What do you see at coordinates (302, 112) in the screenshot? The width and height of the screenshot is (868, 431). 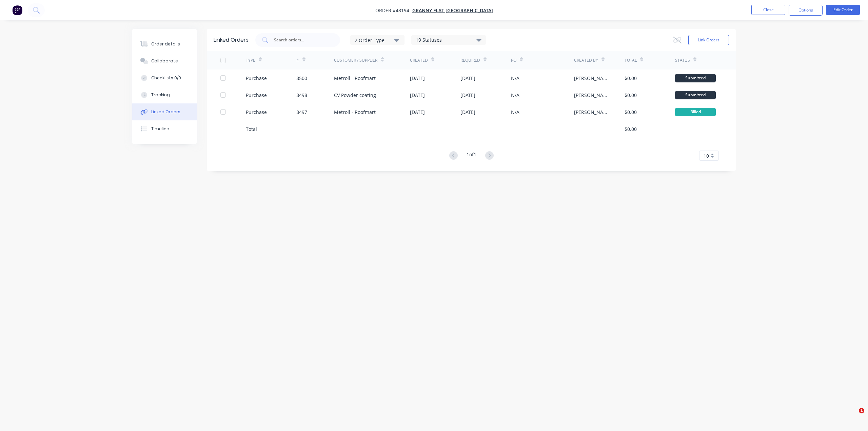 I see `div: 8497` at bounding box center [302, 112].